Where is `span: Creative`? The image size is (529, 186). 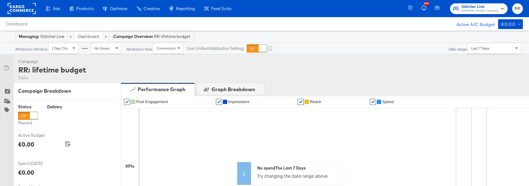 span: Creative is located at coordinates (152, 9).